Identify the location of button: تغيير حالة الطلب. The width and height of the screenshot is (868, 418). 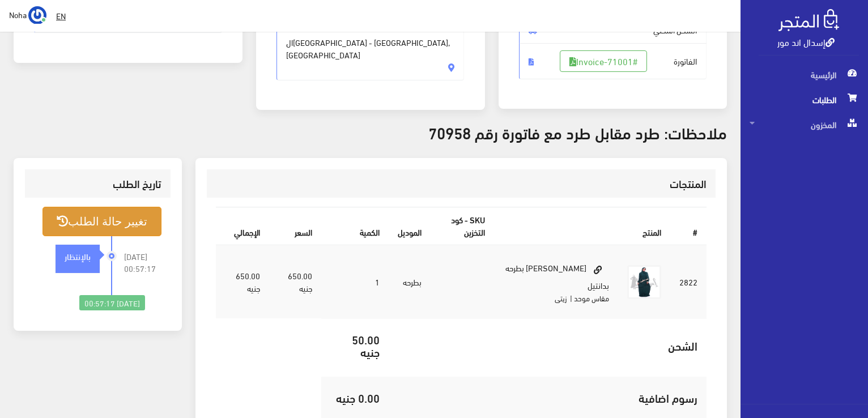
(102, 220).